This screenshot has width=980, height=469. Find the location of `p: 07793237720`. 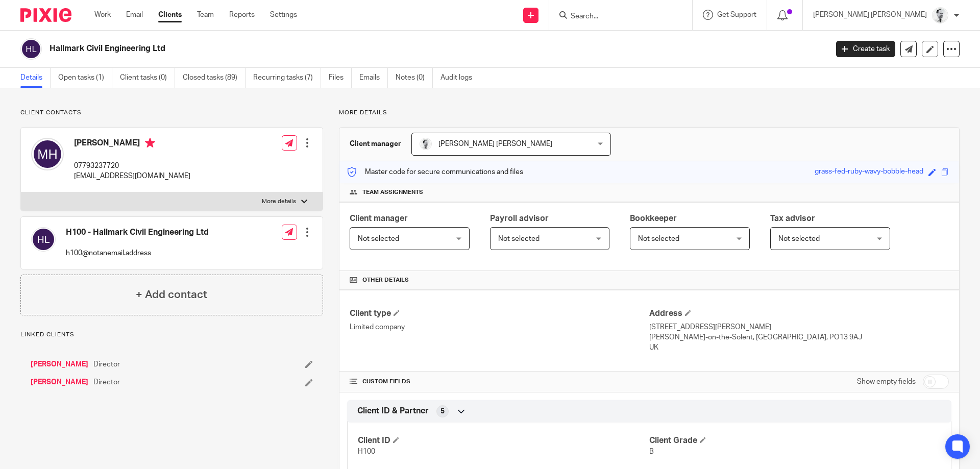

p: 07793237720 is located at coordinates (132, 166).